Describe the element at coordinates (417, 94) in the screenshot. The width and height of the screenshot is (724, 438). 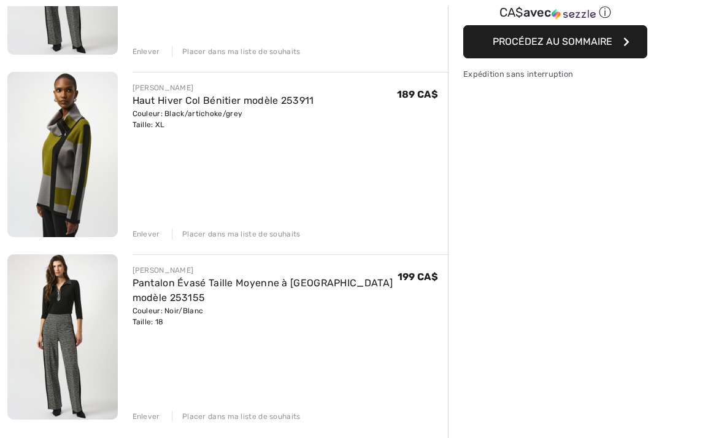
I see `span: 189 CA$` at that location.